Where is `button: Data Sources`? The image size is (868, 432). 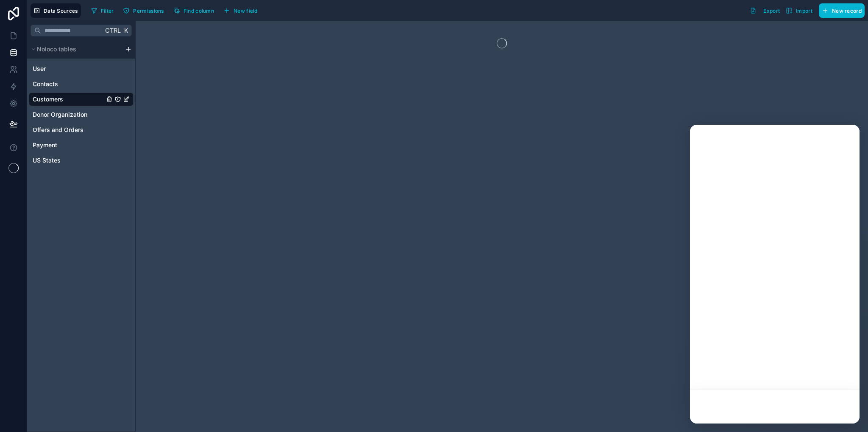 button: Data Sources is located at coordinates (56, 11).